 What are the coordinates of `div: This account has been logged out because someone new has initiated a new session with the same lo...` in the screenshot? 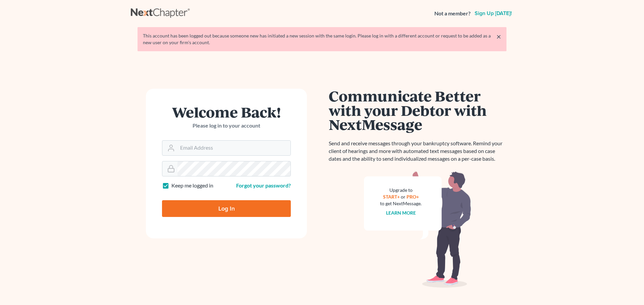 It's located at (322, 39).